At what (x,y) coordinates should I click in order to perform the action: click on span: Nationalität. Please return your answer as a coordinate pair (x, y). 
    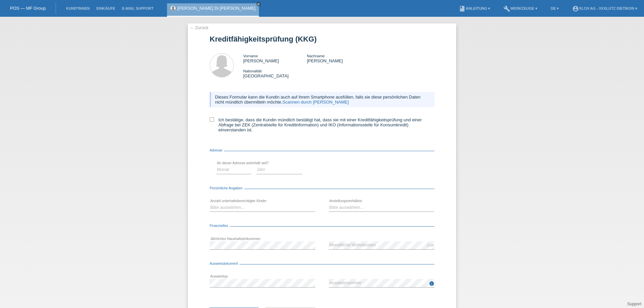
    Looking at the image, I should click on (252, 71).